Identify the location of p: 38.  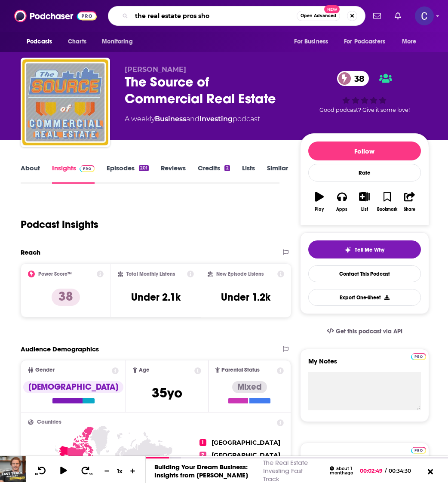
(66, 297).